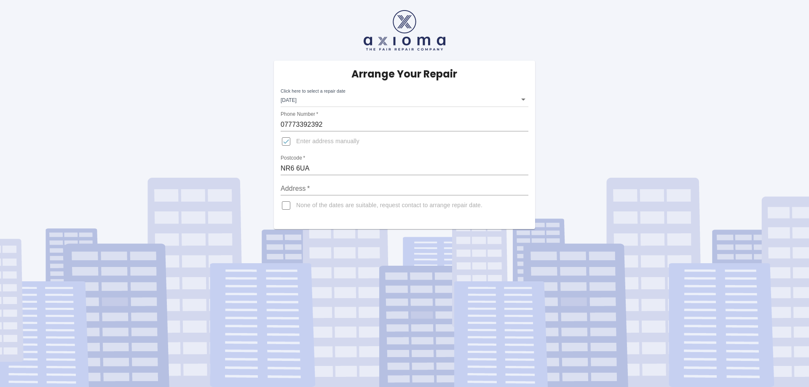 The image size is (809, 387). Describe the element at coordinates (293, 158) in the screenshot. I see `label: Postcode` at that location.